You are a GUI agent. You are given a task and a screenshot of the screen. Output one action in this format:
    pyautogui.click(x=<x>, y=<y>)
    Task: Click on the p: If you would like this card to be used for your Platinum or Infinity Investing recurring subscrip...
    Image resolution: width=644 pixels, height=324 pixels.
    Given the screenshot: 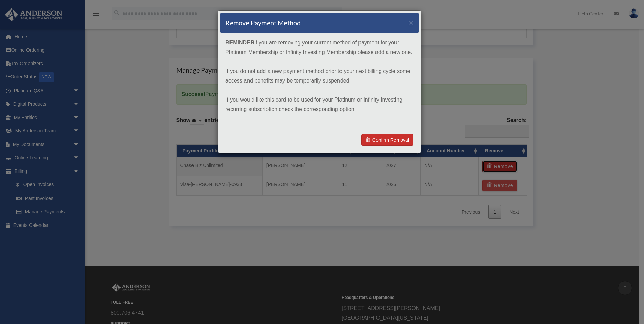 What is the action you would take?
    pyautogui.click(x=319, y=105)
    